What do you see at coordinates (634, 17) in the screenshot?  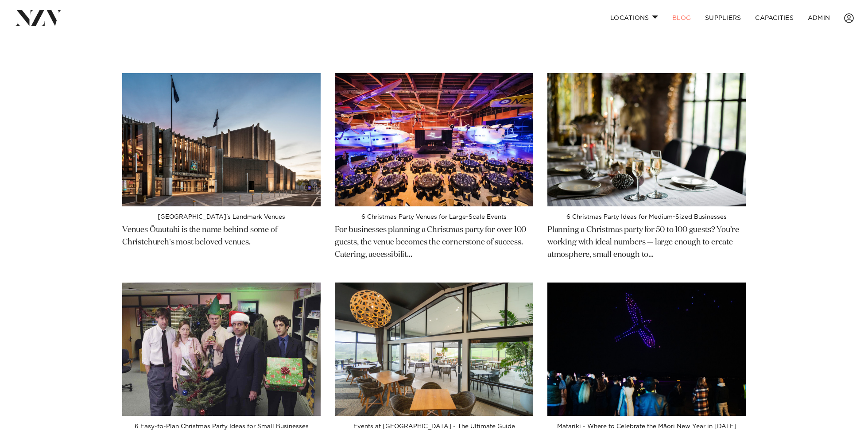 I see `a: Locations` at bounding box center [634, 17].